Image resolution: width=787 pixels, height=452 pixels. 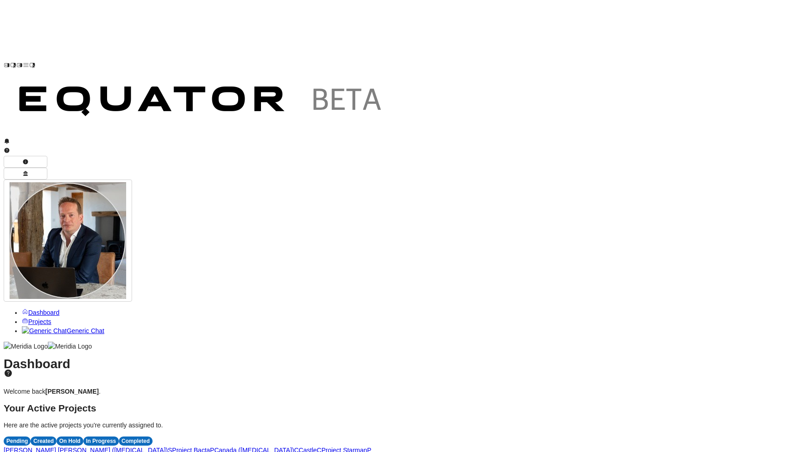 I want to click on a: Generic ChatGeneric Chat, so click(x=63, y=330).